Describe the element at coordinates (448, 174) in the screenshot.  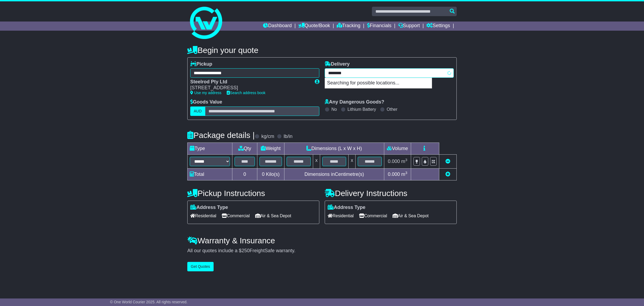
I see `a: Add new item` at that location.